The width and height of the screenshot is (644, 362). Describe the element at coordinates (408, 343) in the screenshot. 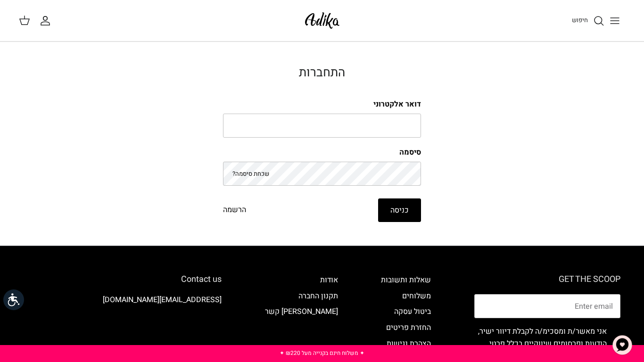

I see `a: הצהרת נגישות` at that location.